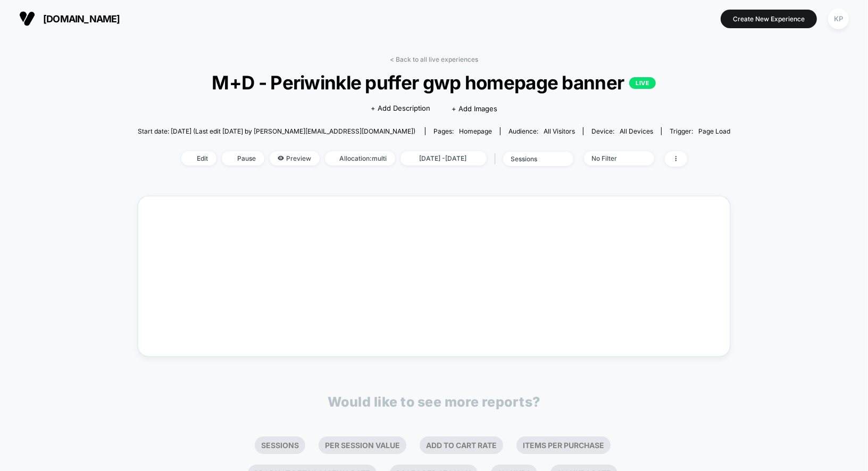 This screenshot has height=471, width=868. What do you see at coordinates (838, 19) in the screenshot?
I see `button: KP` at bounding box center [838, 19].